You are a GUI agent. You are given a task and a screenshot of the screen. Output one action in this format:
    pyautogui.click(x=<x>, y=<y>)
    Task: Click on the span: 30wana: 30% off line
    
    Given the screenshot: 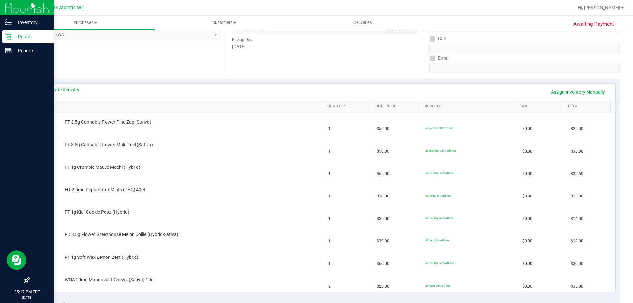 What is the action you would take?
    pyautogui.click(x=438, y=286)
    